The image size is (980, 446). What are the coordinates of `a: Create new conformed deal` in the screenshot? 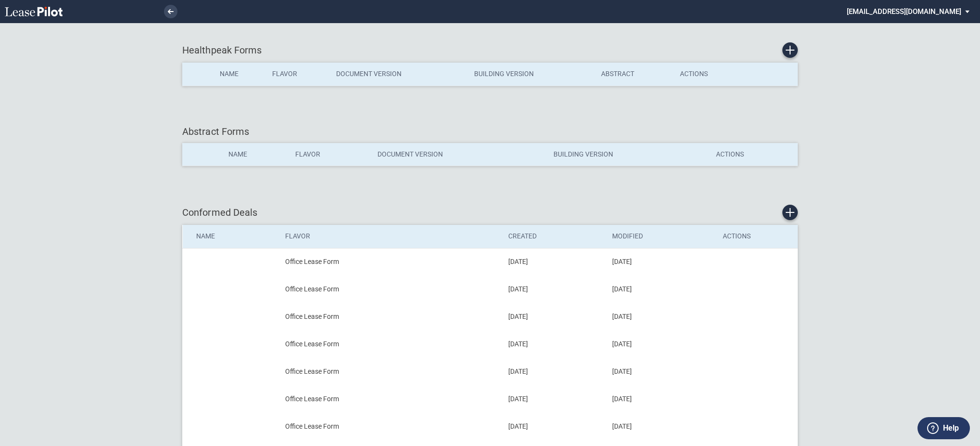 It's located at (790, 213).